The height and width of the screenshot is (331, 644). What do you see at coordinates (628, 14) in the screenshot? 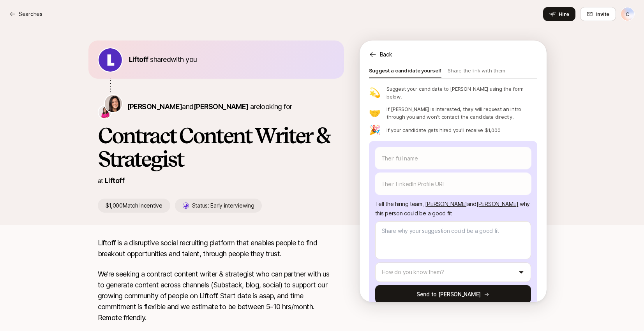
I see `p: C` at bounding box center [628, 14].